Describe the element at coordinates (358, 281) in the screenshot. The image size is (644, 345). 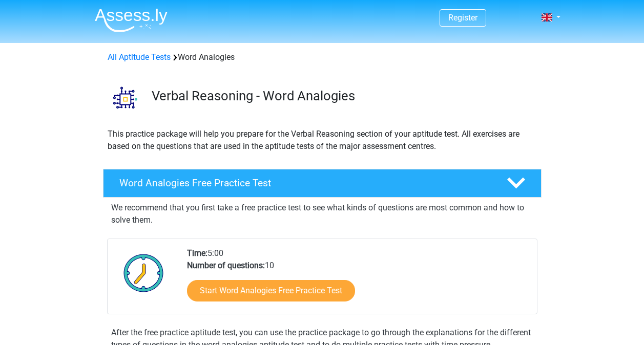
I see `div: 5:00 10` at that location.